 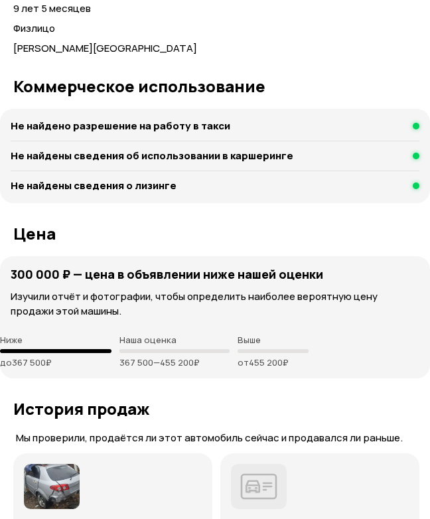 I want to click on p: 9 лет 5 месяцев, so click(x=215, y=9).